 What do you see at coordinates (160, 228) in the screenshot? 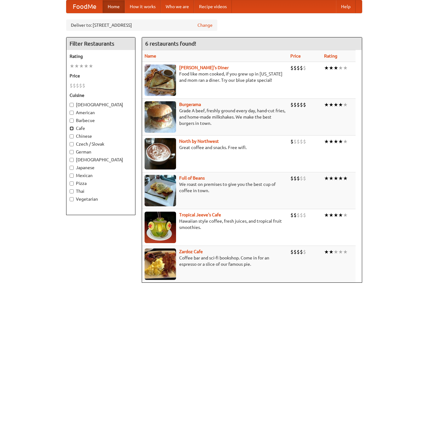
I see `img: jeeves.jpg` at bounding box center [160, 228].